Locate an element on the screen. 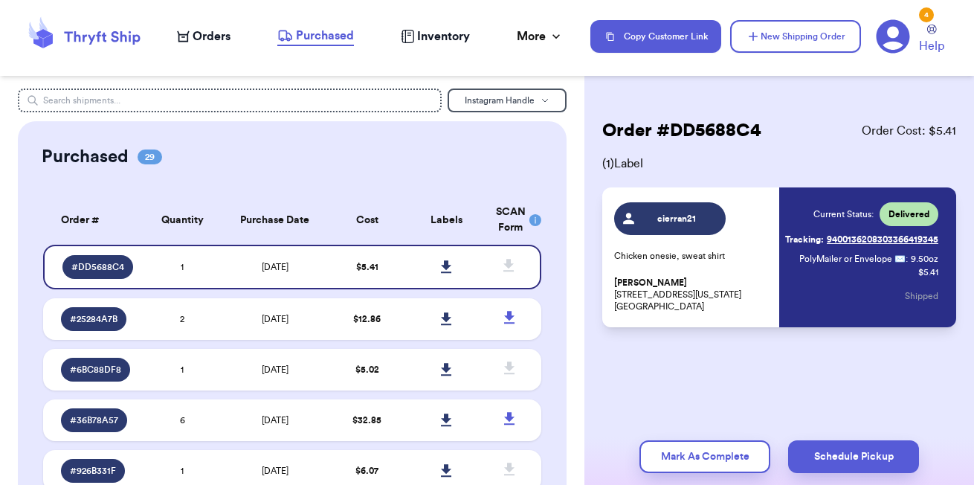 The width and height of the screenshot is (974, 485). span: Current Status: is located at coordinates (843, 214).